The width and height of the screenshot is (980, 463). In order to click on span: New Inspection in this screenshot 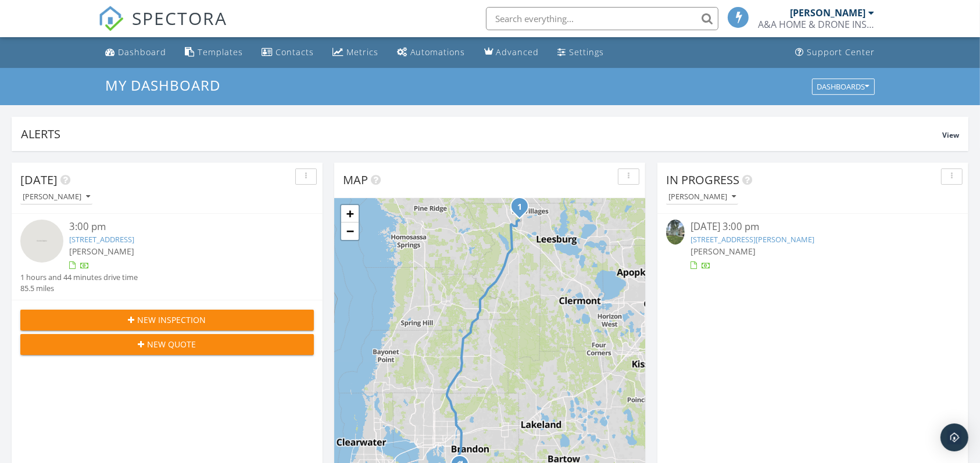, I will do `click(172, 319)`.